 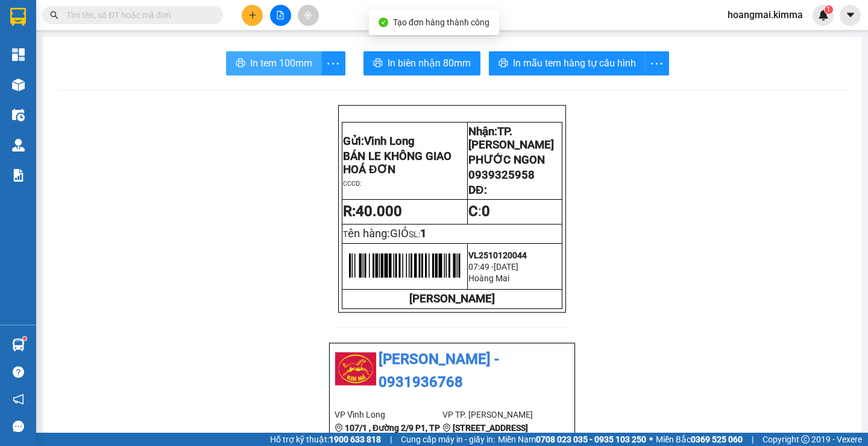 I want to click on span: search, so click(x=54, y=15).